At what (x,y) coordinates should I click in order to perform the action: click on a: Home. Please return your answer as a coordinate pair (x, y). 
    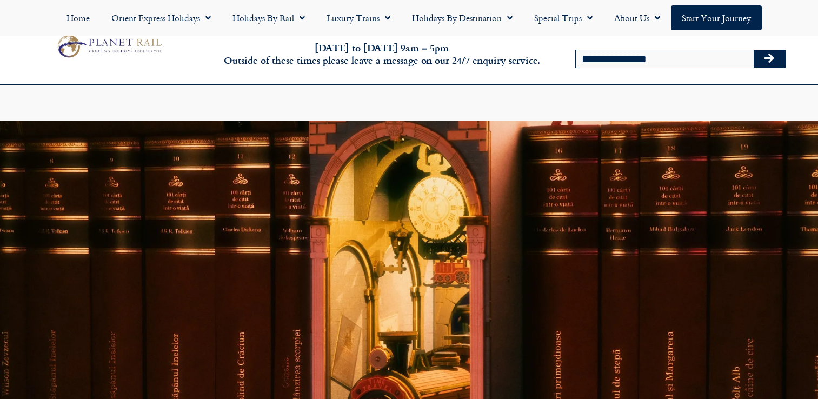
    Looking at the image, I should click on (78, 18).